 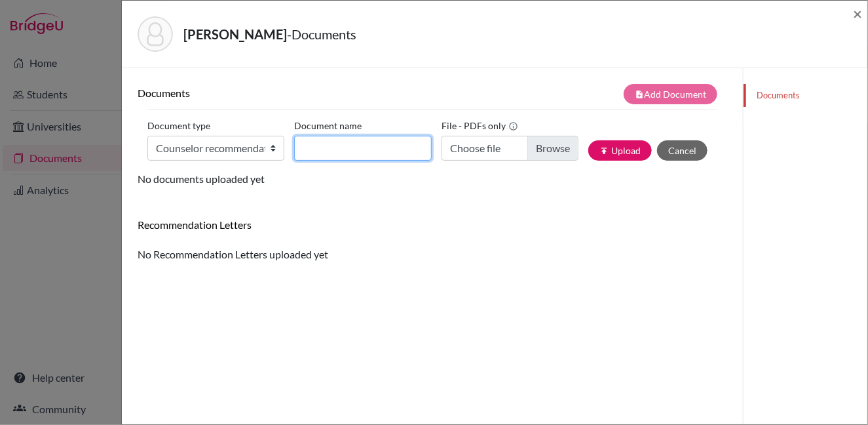 I want to click on h6: Documents, so click(x=285, y=92).